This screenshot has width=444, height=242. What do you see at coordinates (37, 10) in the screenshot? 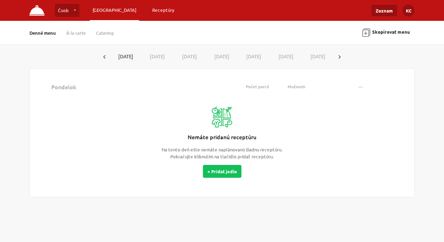
I see `img: FUDOMA` at bounding box center [37, 10].